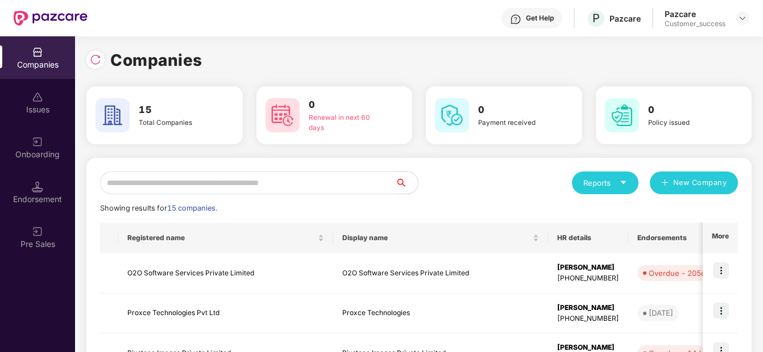 The height and width of the screenshot is (352, 763). What do you see at coordinates (177, 123) in the screenshot?
I see `div: Total Companies` at bounding box center [177, 123].